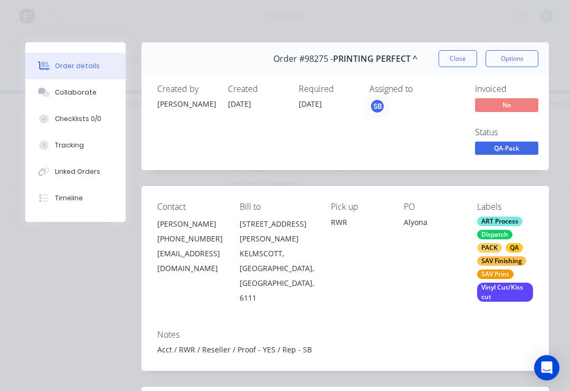  Describe the element at coordinates (376, 59) in the screenshot. I see `span: PRINTING PERFECT ^` at that location.